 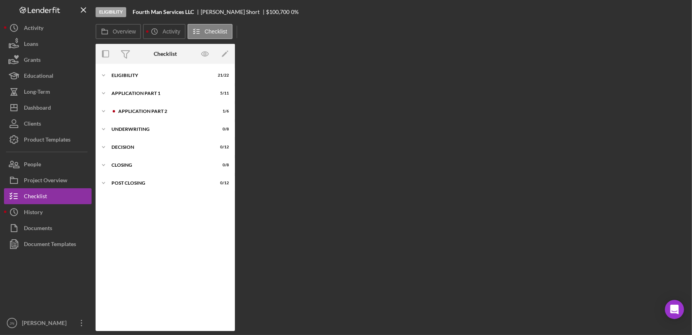 I want to click on button: Product Templates, so click(x=48, y=139).